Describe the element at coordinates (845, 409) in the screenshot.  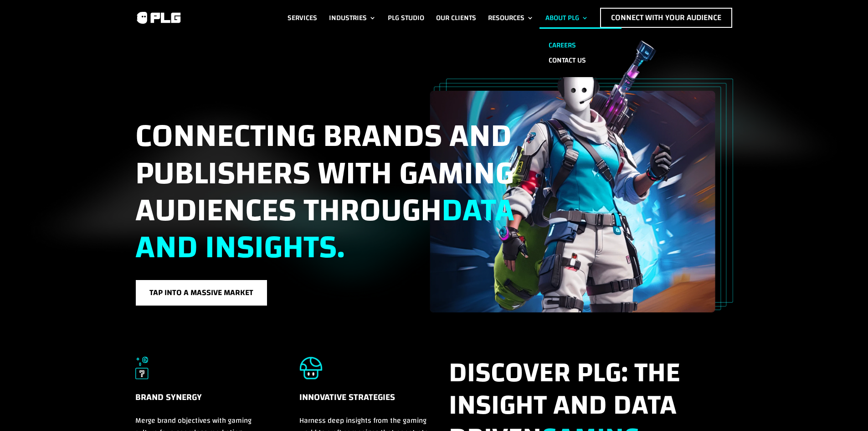
I see `div: Chat Widget` at that location.